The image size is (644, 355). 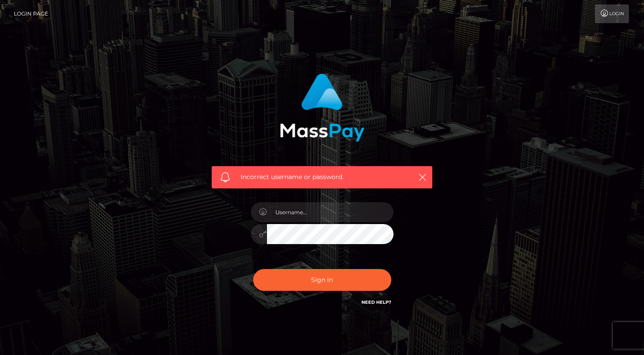 What do you see at coordinates (31, 14) in the screenshot?
I see `a: Login Page` at bounding box center [31, 14].